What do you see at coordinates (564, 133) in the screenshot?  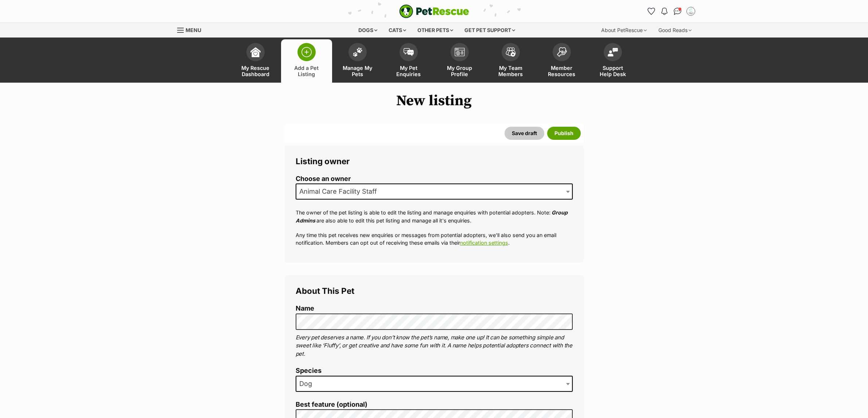 I see `button: Publish` at bounding box center [564, 133].